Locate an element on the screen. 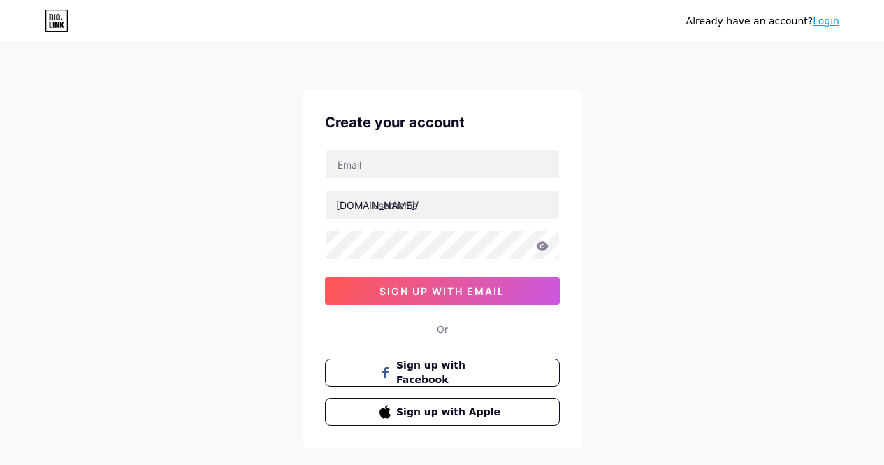 This screenshot has height=465, width=884. a: Sign up with Facebook is located at coordinates (442, 372).